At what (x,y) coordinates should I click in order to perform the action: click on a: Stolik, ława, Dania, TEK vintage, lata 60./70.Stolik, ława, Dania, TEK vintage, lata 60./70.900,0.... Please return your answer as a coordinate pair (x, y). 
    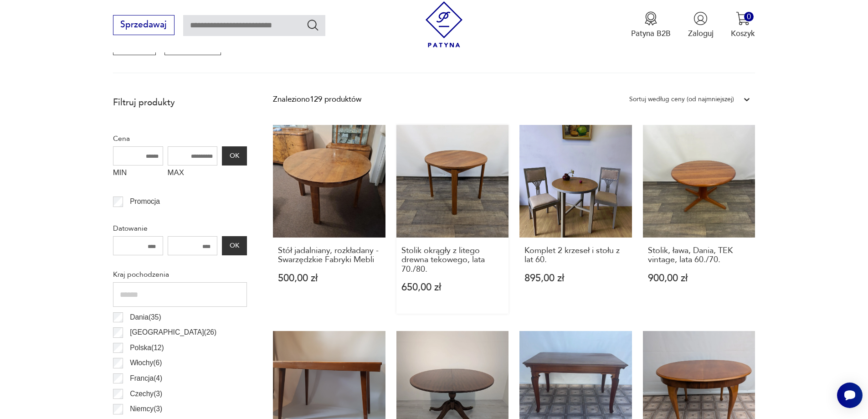
    Looking at the image, I should click on (700, 220).